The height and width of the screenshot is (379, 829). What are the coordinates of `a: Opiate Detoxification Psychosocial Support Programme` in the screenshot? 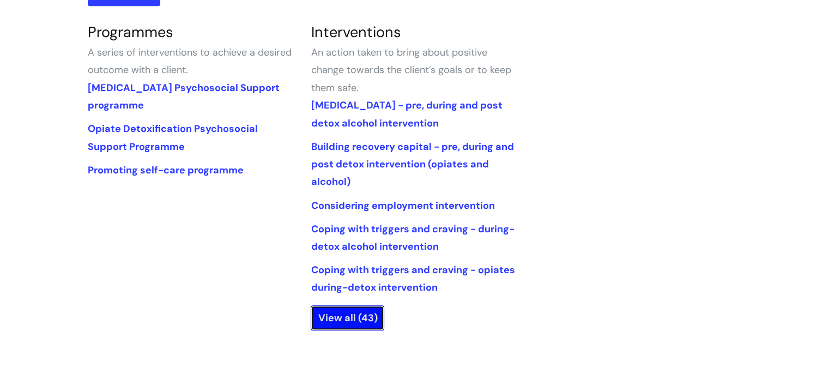 It's located at (173, 137).